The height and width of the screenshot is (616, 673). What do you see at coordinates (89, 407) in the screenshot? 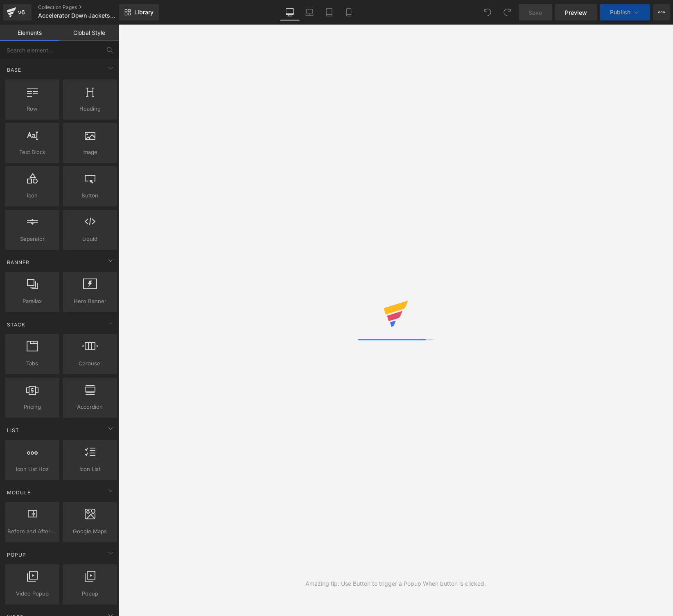
I see `span: Accordion` at bounding box center [89, 407].